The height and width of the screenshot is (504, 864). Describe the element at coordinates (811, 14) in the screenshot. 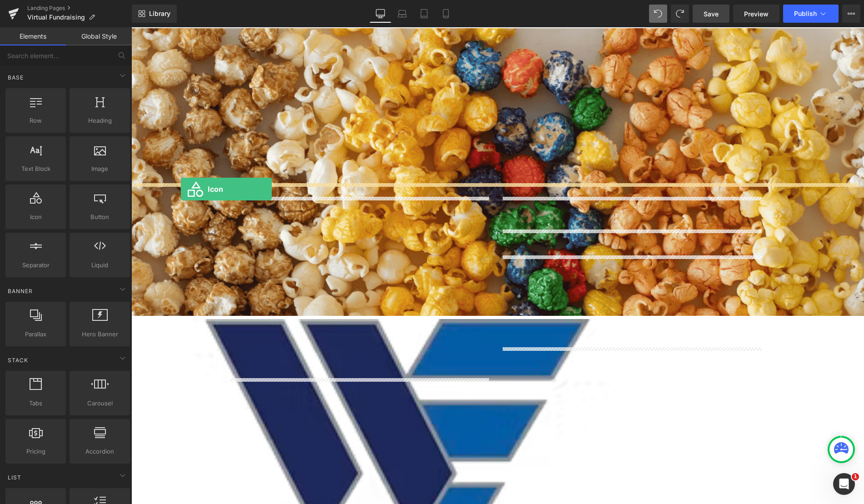

I see `button: Publish` at that location.